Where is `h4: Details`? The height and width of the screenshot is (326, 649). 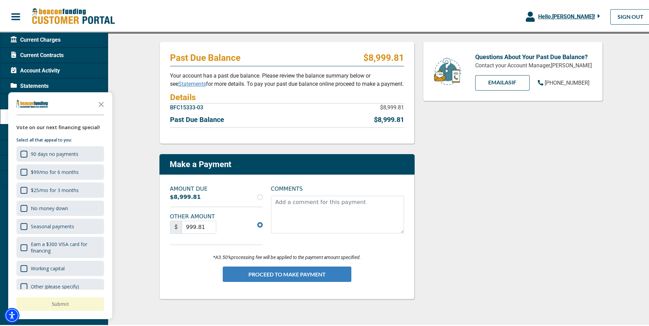
h4: Details is located at coordinates (287, 96).